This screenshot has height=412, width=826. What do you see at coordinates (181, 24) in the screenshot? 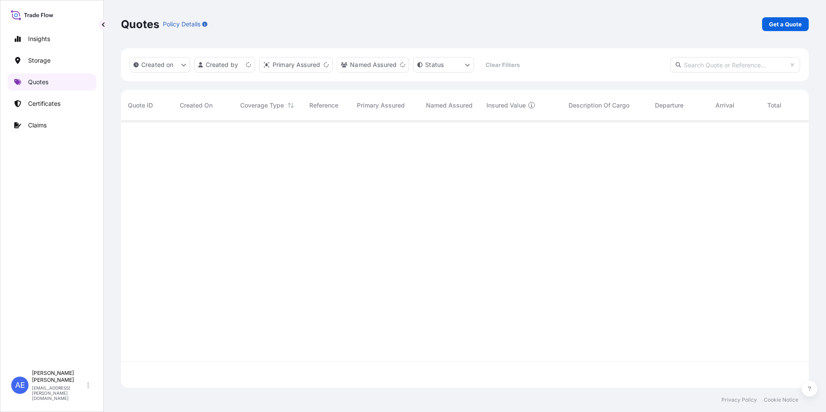
I see `p: Policy Details` at bounding box center [181, 24].